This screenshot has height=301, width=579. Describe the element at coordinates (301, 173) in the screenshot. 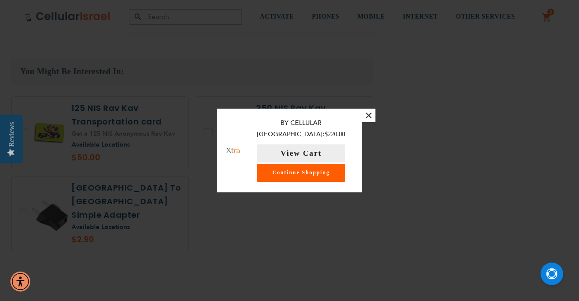

I see `a: Continue Shopping` at that location.